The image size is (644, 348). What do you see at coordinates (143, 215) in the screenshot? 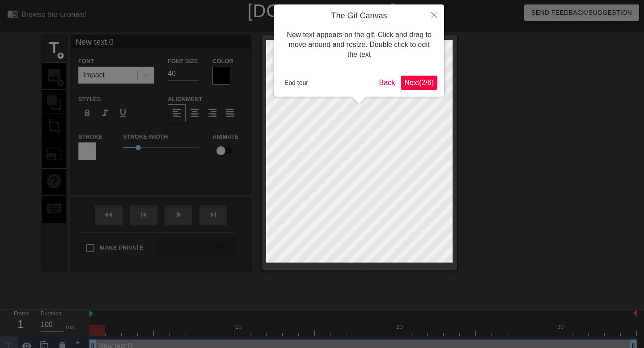
I see `span: skip_previous` at bounding box center [143, 215].